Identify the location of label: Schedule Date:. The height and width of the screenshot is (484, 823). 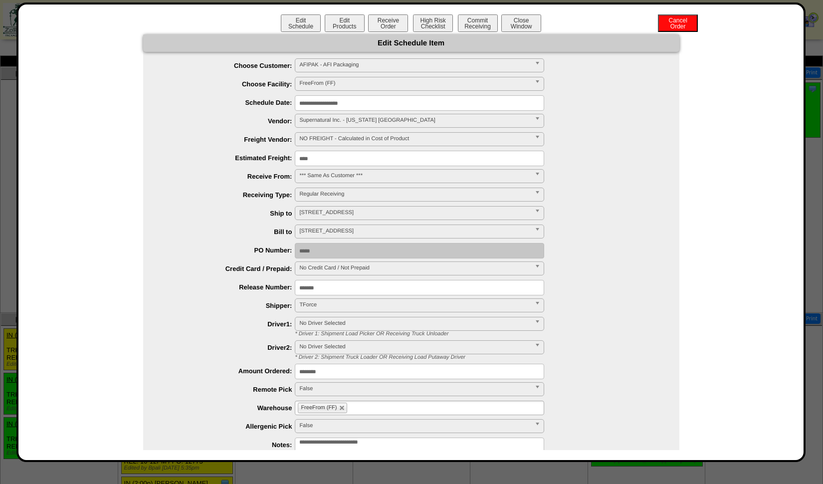
(229, 102).